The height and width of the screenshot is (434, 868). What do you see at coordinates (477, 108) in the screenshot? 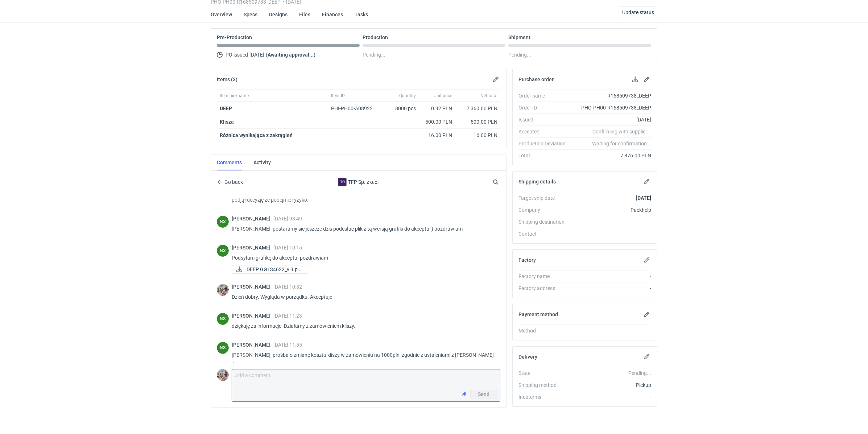
I see `div: 7 360.00 PLN` at bounding box center [477, 108].